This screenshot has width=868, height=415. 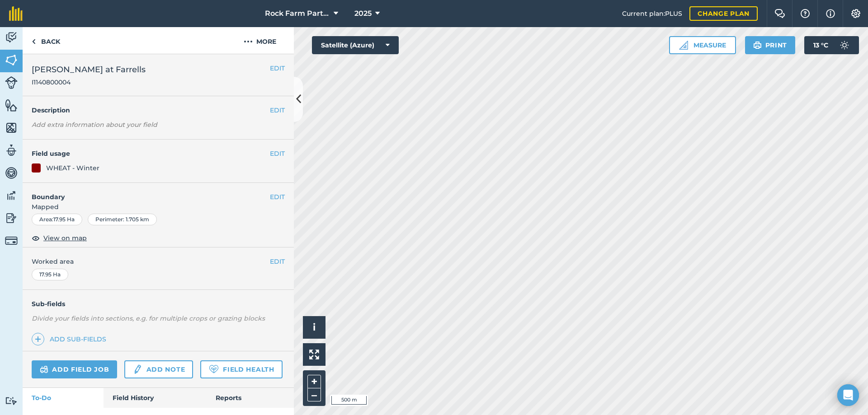 What do you see at coordinates (95, 125) in the screenshot?
I see `em: Add extra information about your field` at bounding box center [95, 125].